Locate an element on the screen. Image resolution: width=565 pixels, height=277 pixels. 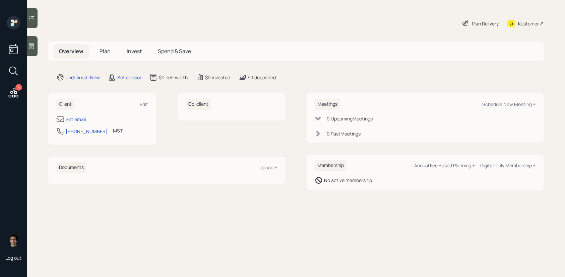
span: Spend & Save is located at coordinates (174, 51).